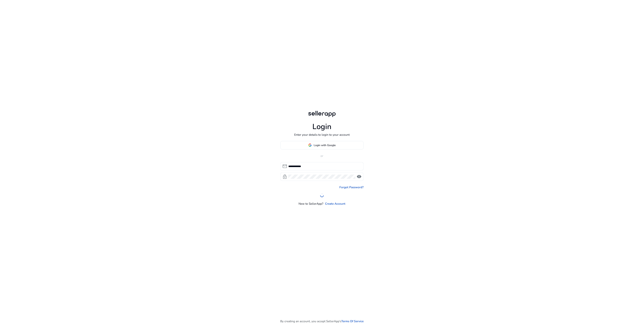 This screenshot has width=644, height=326. What do you see at coordinates (311, 204) in the screenshot?
I see `p: New to SellerApp?` at bounding box center [311, 204].